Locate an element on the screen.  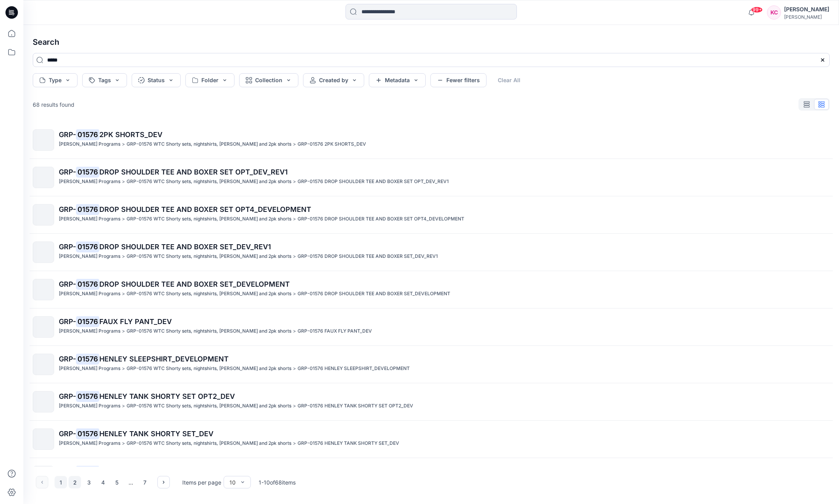
span: HENLEY TANK SHORTY SET OPT2_DEV is located at coordinates (167, 397).